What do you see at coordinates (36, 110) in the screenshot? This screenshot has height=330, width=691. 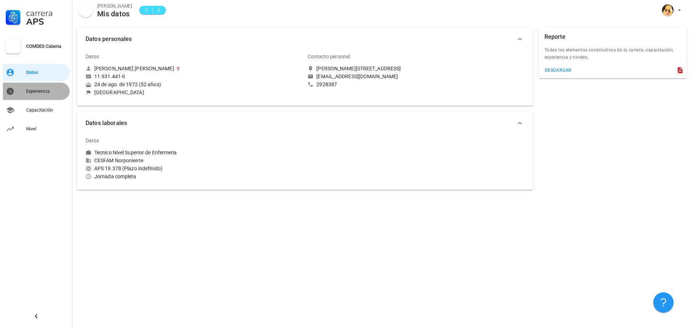 I see `a: Capacitación` at bounding box center [36, 110].